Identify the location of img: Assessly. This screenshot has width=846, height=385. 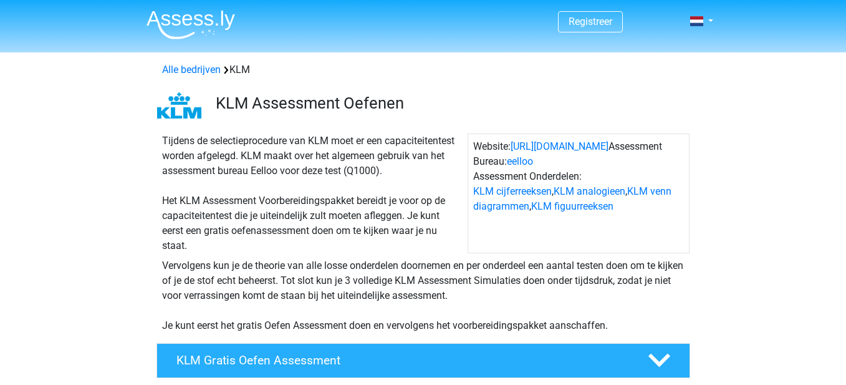
(191, 24).